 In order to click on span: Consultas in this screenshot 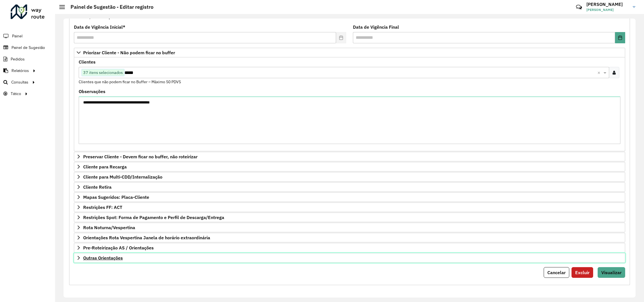, I will do `click(20, 82)`.